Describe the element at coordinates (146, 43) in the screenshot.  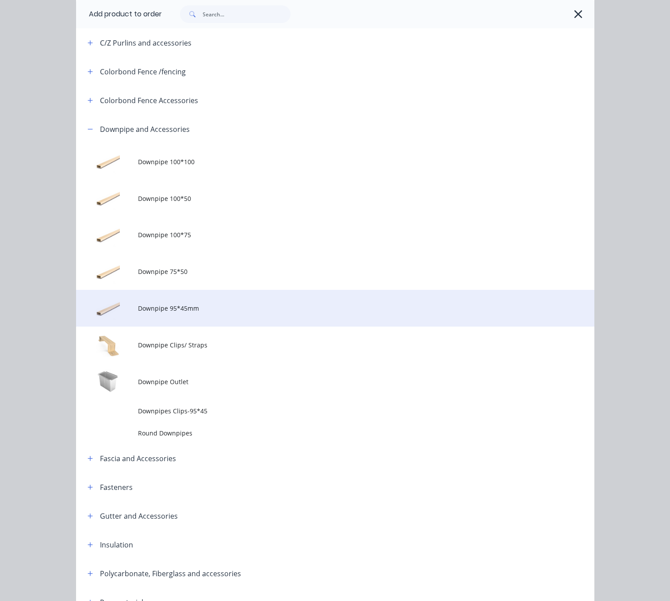
I see `div: C/Z Purlins and accessories` at that location.